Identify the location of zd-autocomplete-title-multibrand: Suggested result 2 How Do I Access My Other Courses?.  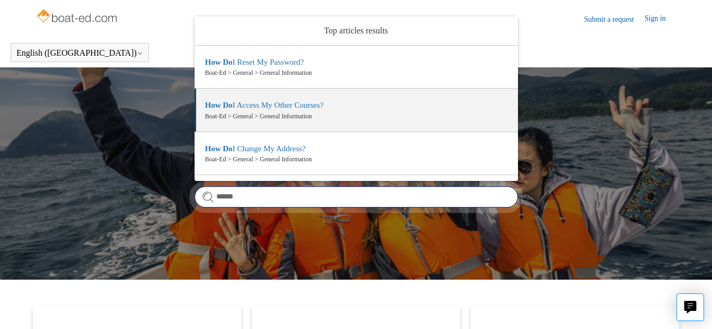
(264, 106).